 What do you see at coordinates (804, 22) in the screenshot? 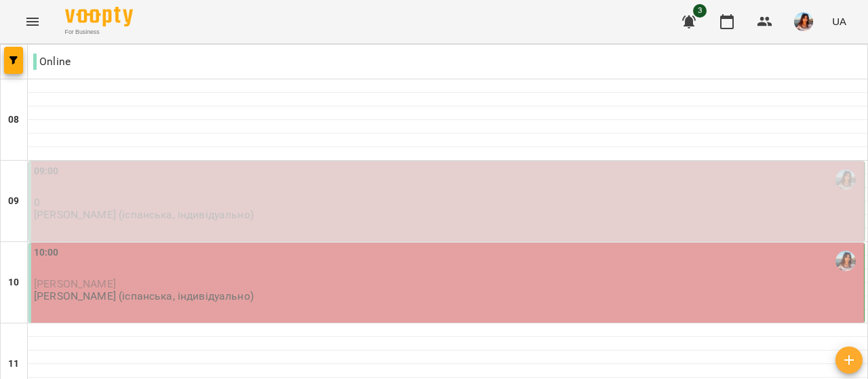
I see `img: f52eb29bec7ed251b61d9497b14fac82.jpg` at bounding box center [804, 22].